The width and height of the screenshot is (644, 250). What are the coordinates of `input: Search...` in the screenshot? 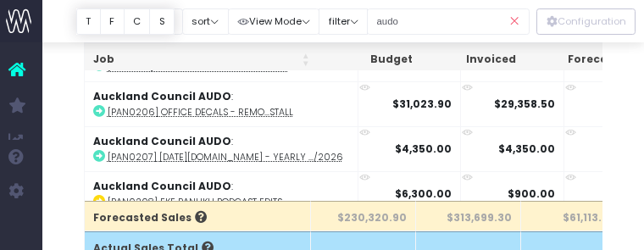 It's located at (448, 21).